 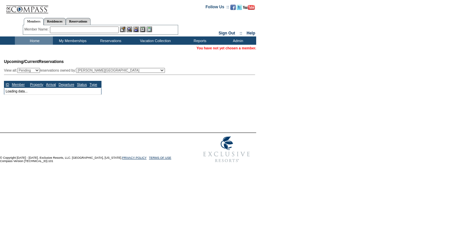 I want to click on td: Reservations, so click(x=110, y=40).